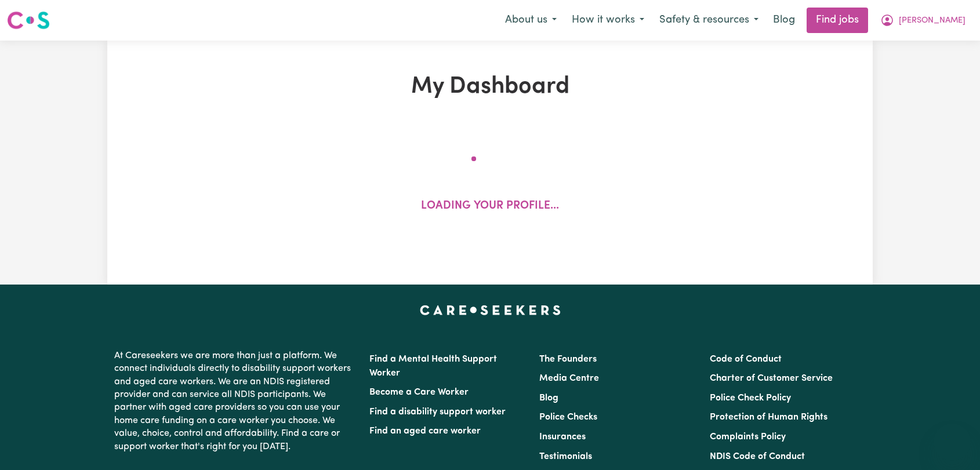  I want to click on a: Complaints Policy, so click(747, 437).